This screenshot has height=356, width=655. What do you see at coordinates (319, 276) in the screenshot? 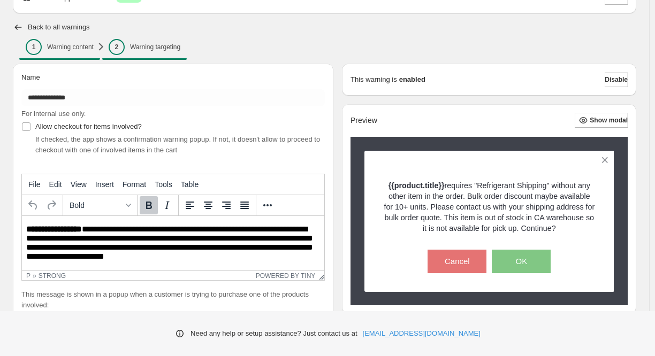
I see `div: Resize` at bounding box center [319, 276].